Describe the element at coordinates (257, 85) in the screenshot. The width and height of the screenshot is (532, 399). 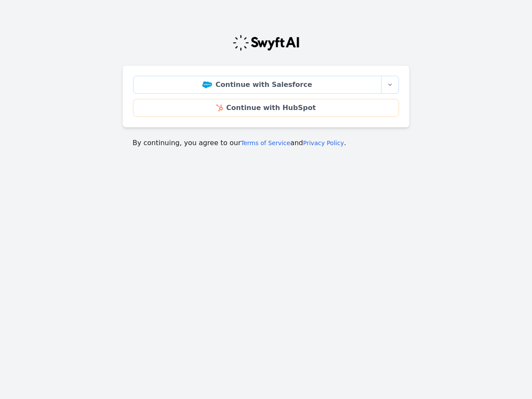
I see `a: Continue with Salesforce` at that location.